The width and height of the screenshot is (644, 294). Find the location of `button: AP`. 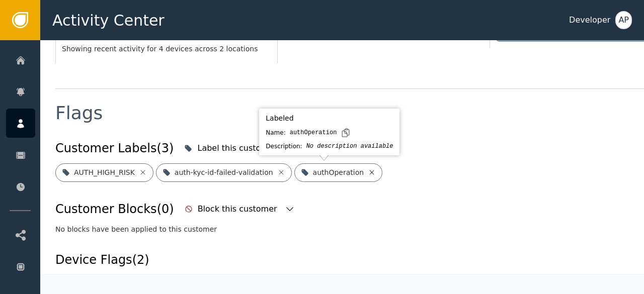

button: AP is located at coordinates (623, 20).